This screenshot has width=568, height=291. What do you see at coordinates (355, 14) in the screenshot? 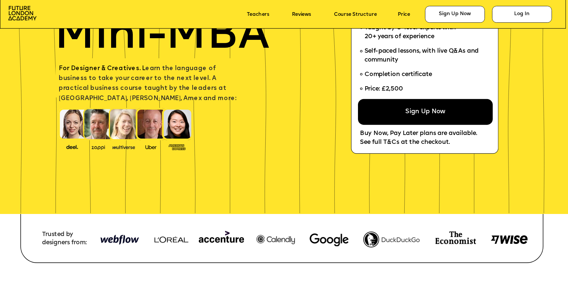
I see `a: Course Structure` at bounding box center [355, 14].